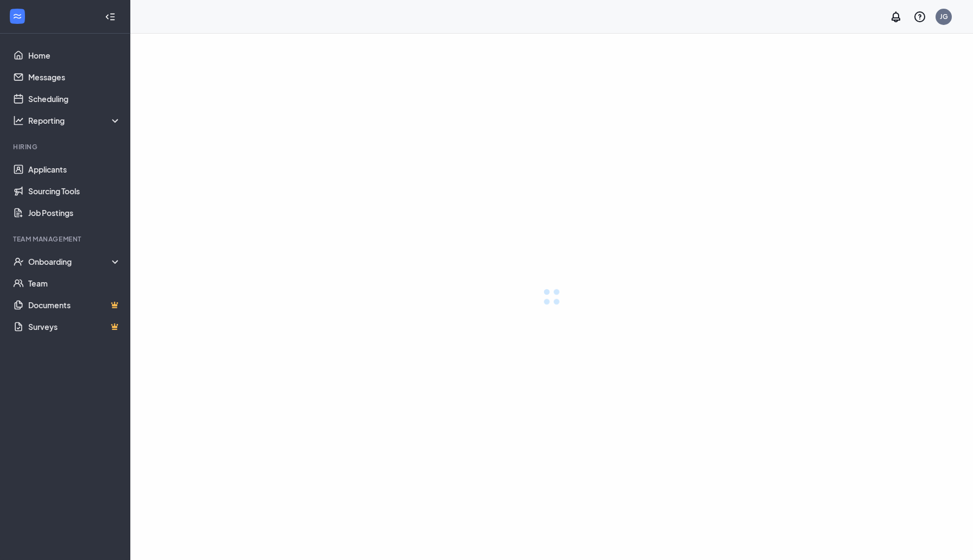 This screenshot has width=973, height=560. I want to click on a: Scheduling, so click(74, 99).